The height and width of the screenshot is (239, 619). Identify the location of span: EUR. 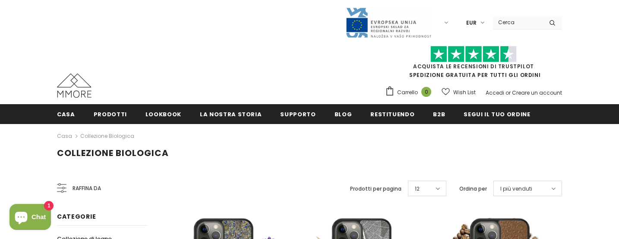
(471, 23).